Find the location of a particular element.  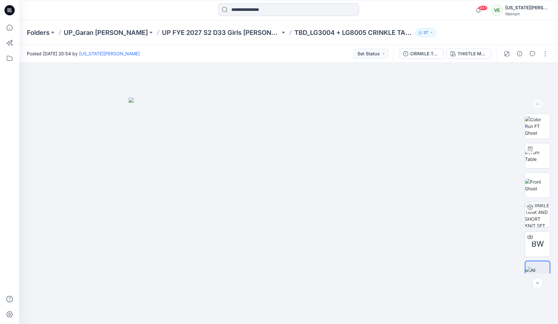

button: Details is located at coordinates (519, 54).